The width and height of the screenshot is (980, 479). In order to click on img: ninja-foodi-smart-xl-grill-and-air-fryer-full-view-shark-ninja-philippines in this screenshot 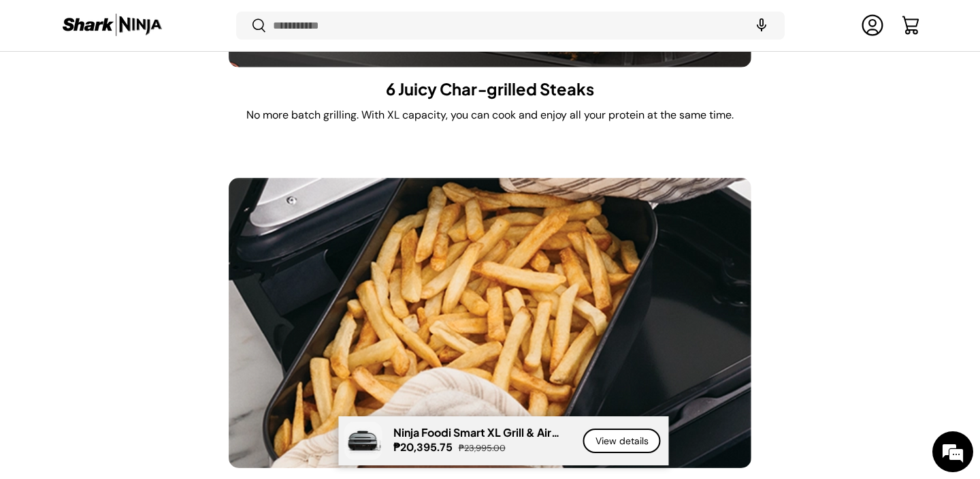, I will do `click(363, 441)`.